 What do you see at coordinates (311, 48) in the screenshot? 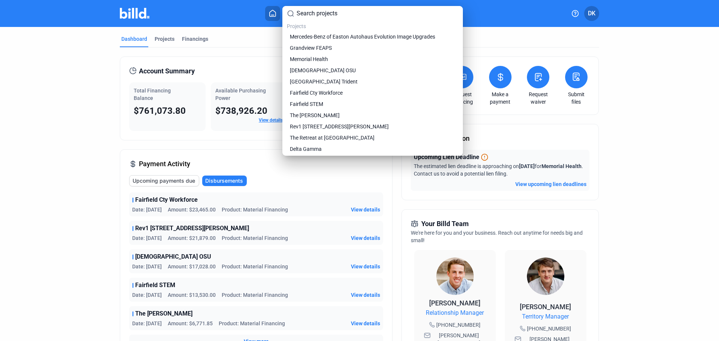
I see `span: Grandview FEAPS` at bounding box center [311, 48].